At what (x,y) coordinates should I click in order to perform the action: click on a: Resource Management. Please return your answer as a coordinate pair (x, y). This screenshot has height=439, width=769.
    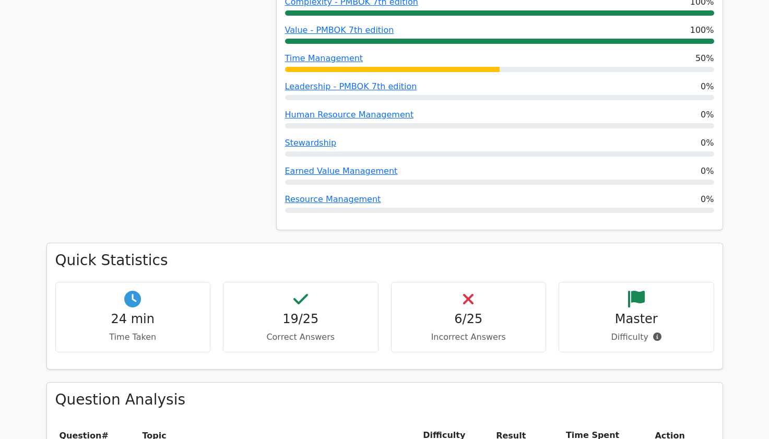
    Looking at the image, I should click on (333, 199).